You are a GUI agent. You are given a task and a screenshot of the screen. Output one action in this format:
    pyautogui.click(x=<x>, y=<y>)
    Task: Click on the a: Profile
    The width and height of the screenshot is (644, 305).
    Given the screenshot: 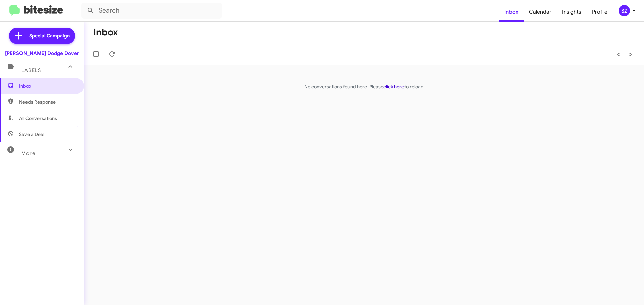 What is the action you would take?
    pyautogui.click(x=600, y=12)
    